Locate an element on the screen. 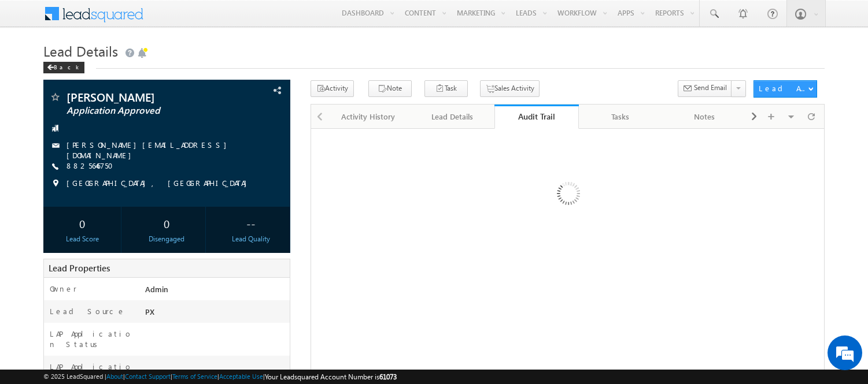  span: Application Approved is located at coordinates (143, 111).